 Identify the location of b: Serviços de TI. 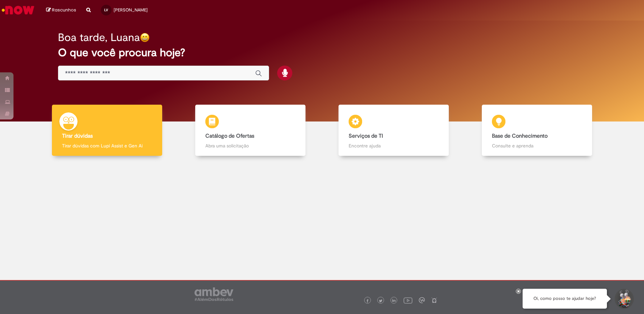
(366, 136).